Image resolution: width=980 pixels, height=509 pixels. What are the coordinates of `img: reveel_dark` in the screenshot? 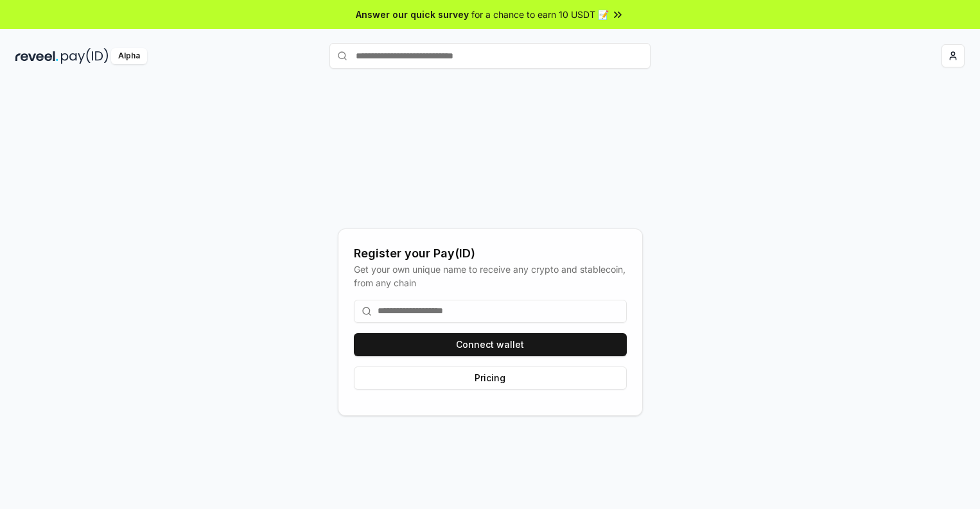 It's located at (37, 56).